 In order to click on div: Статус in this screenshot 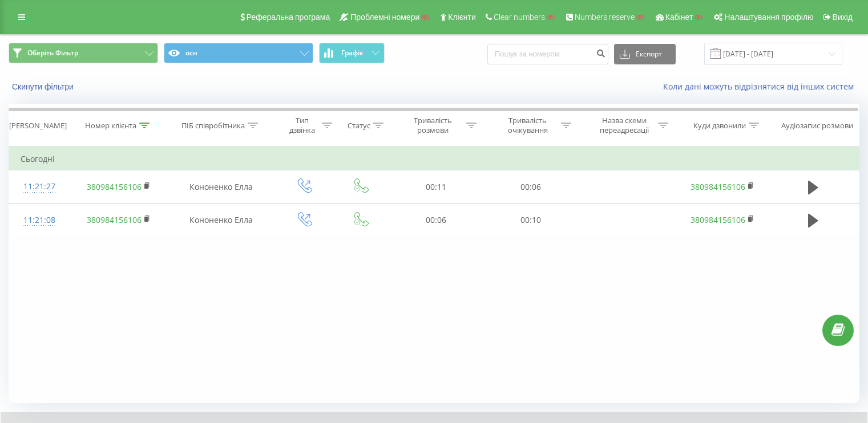, I will do `click(359, 125)`.